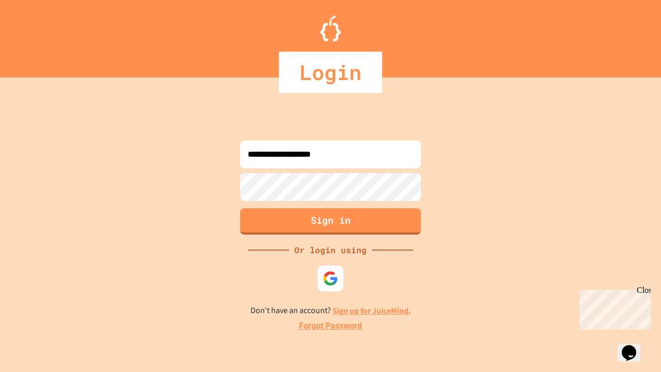 The width and height of the screenshot is (661, 372). What do you see at coordinates (330, 250) in the screenshot?
I see `div: Or login using` at bounding box center [330, 250].